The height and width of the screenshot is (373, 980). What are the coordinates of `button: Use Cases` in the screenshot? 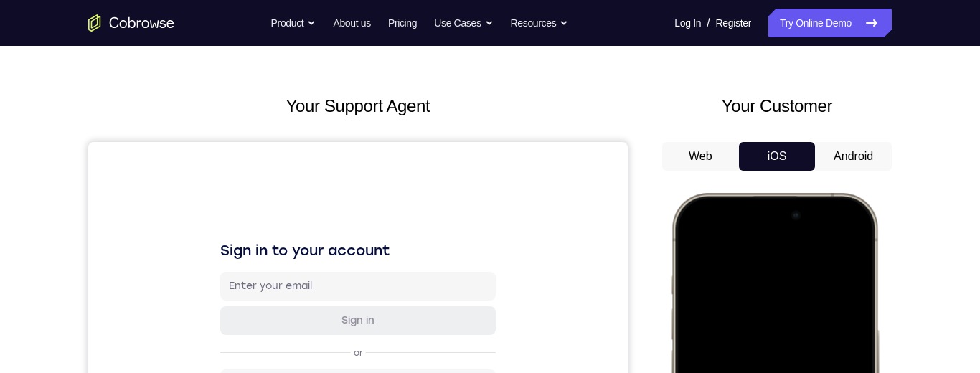 It's located at (464, 23).